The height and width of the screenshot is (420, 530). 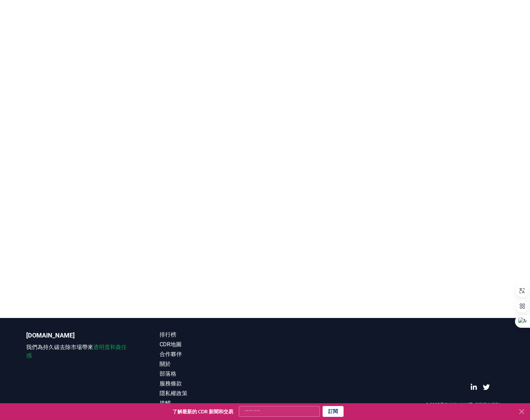 I want to click on font: 部落格, so click(x=168, y=373).